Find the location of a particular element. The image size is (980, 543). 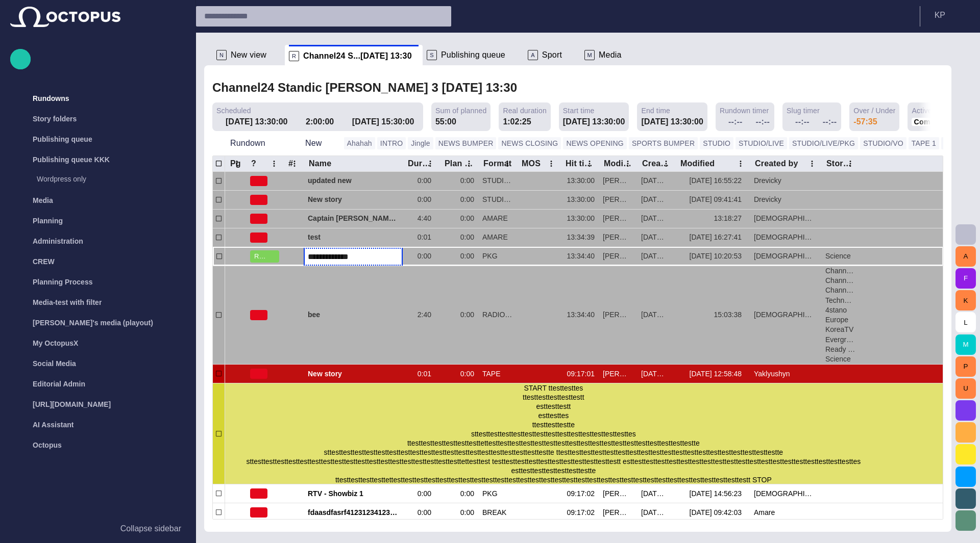

div: Europe is located at coordinates (840, 320).